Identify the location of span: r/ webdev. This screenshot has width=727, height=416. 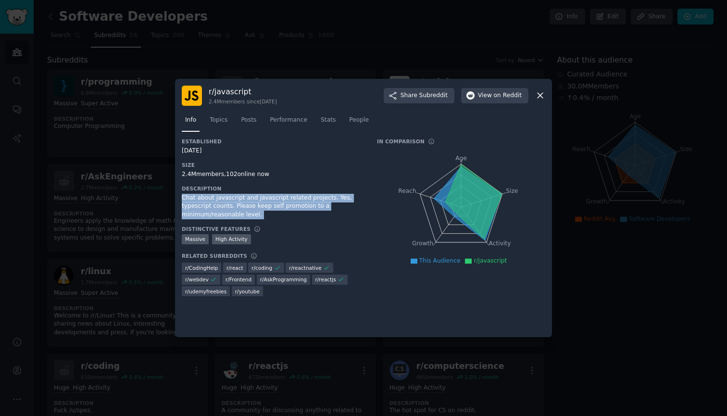
(197, 279).